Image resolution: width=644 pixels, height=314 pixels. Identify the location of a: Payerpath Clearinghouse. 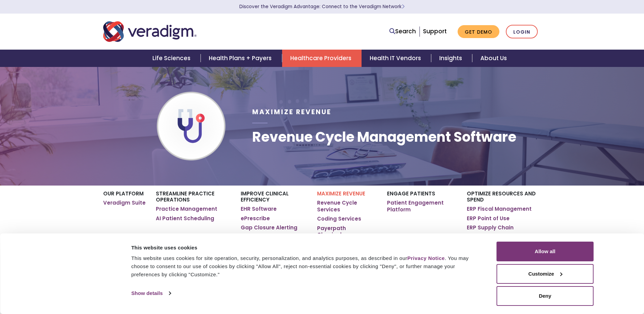
(347, 232).